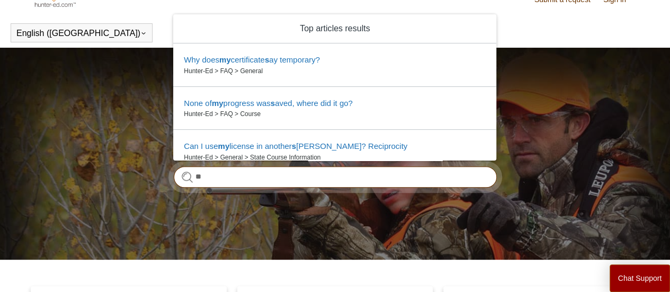  What do you see at coordinates (251, 60) in the screenshot?
I see `zd-autocomplete-title-multibrand: Suggested result 1 Why does my certificate say temporary?` at bounding box center [251, 60].